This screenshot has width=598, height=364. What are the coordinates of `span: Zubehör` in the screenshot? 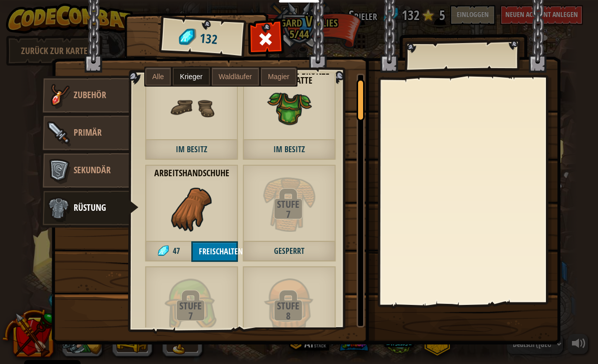 It's located at (89, 95).